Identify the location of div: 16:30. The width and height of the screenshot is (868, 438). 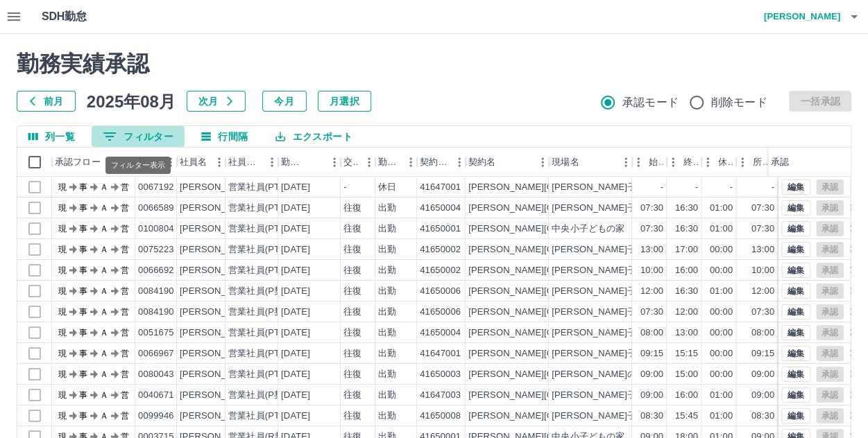
(686, 208).